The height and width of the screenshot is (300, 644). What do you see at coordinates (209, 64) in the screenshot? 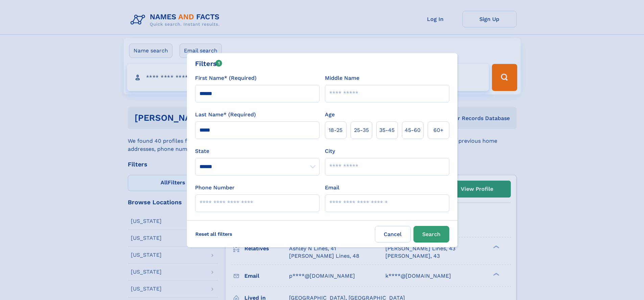
I see `div: Filters` at bounding box center [209, 64].